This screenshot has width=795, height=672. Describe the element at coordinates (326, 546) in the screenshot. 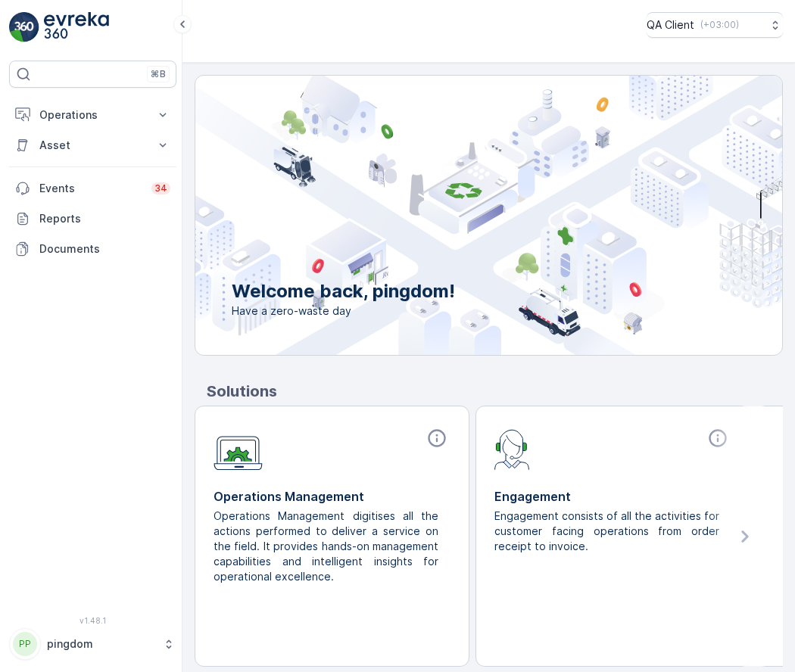

I see `p: Operations Management digitises all the actions performed to deliver a service on the field. It p...` at that location.